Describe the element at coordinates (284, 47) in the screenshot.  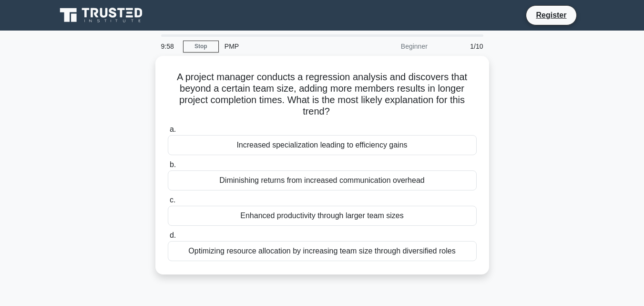
I see `div: PMP` at that location.